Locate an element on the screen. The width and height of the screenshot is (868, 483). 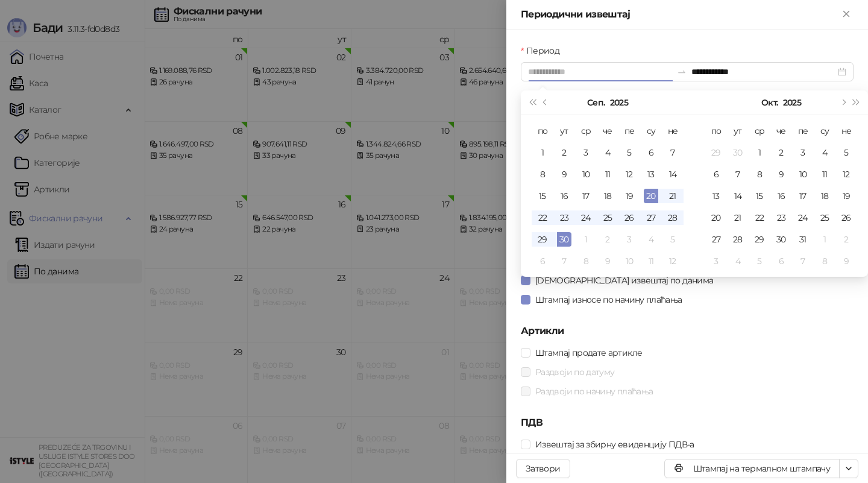
td: 2025-09-24 is located at coordinates (586, 218).